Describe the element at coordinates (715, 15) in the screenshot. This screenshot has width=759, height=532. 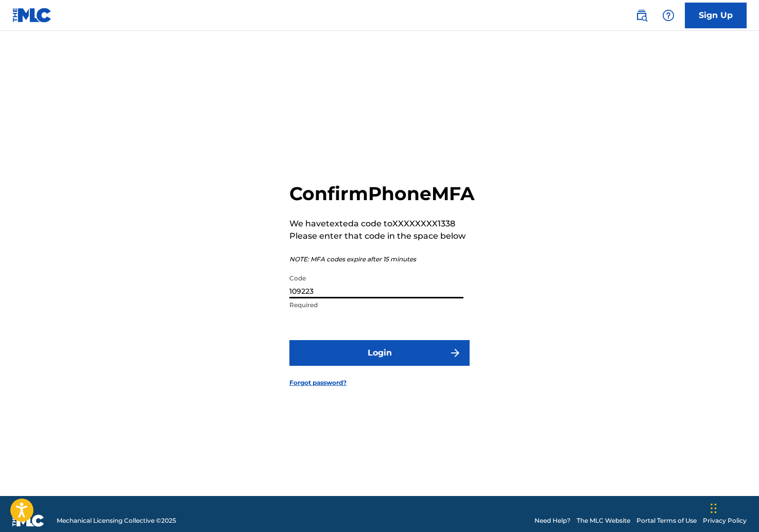
I see `a: Sign Up` at that location.